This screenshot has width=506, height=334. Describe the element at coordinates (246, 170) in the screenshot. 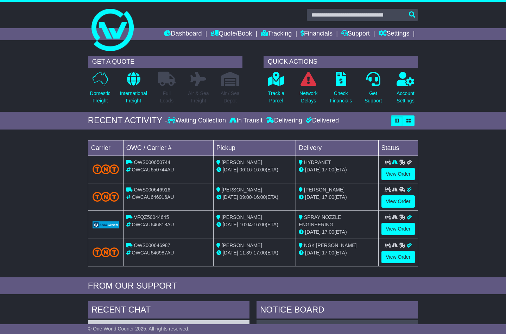

I see `span: 06:16` at that location.